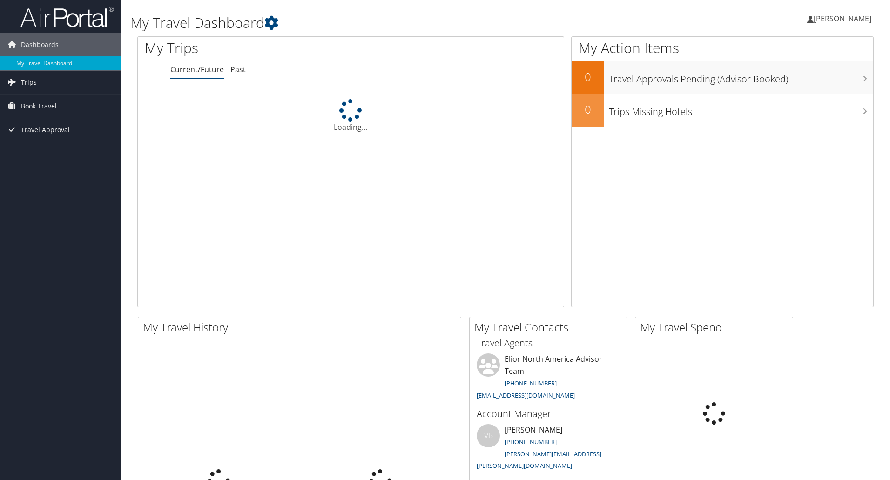  What do you see at coordinates (488, 436) in the screenshot?
I see `div: VB` at bounding box center [488, 436].